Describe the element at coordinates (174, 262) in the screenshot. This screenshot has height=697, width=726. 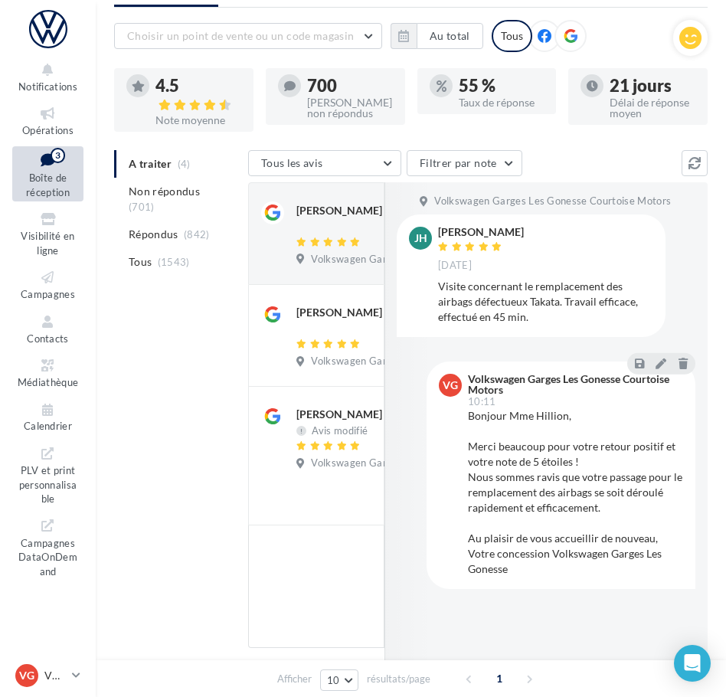
I see `span: (1543)` at that location.